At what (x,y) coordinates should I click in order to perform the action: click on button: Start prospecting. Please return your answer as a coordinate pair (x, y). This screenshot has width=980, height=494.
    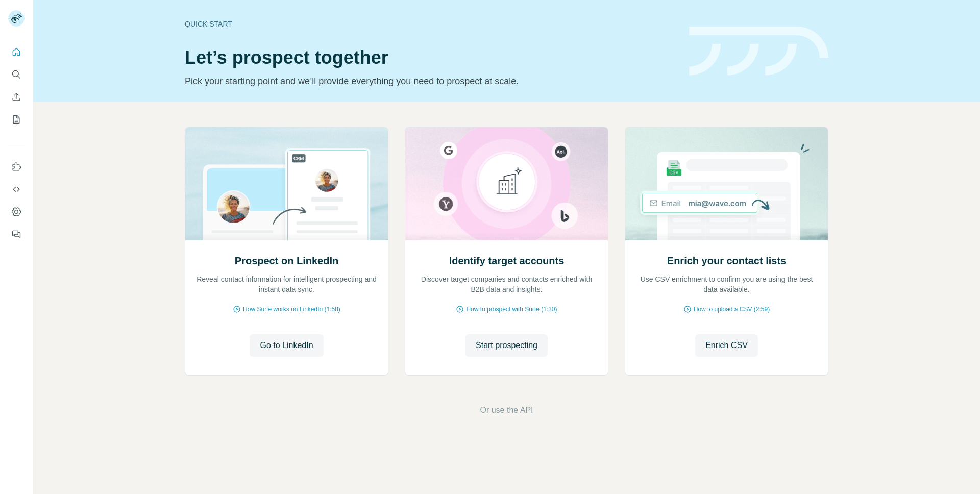
    Looking at the image, I should click on (507, 346).